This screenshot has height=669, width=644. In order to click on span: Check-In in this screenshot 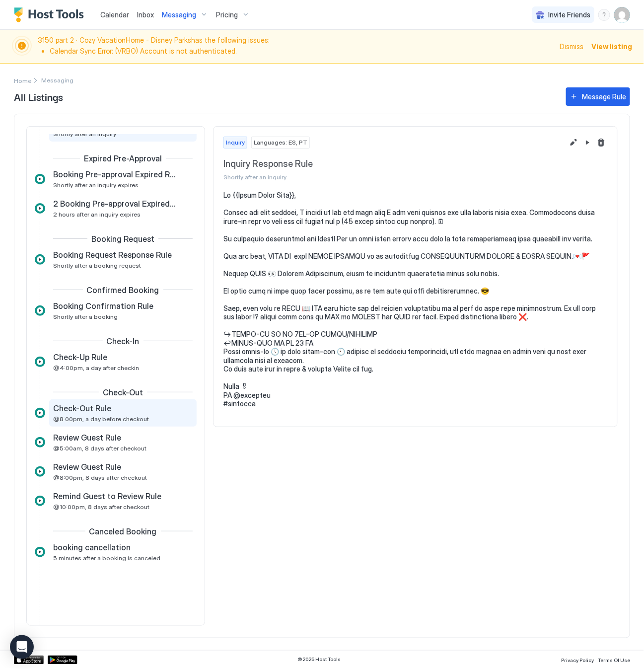, I will do `click(123, 341)`.